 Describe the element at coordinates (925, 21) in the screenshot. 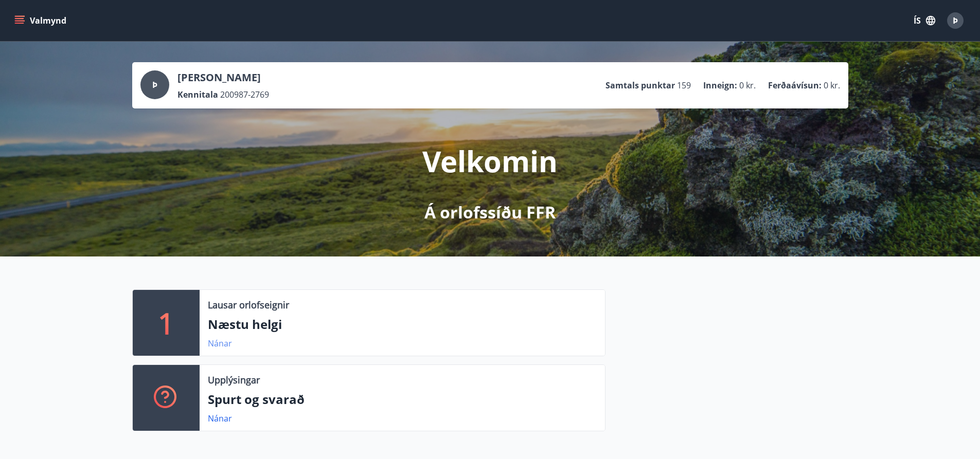

I see `button: ÍS` at that location.